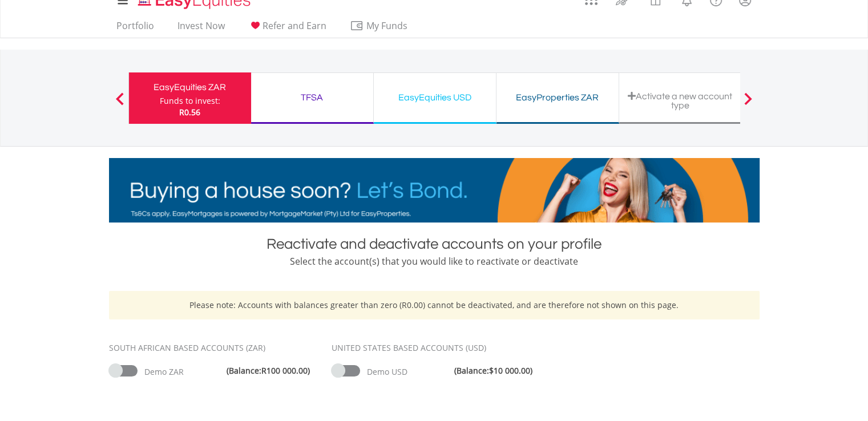  Describe the element at coordinates (212, 348) in the screenshot. I see `div: SOUTH AFRICAN BASED ACCOUNTS (ZAR)` at that location.